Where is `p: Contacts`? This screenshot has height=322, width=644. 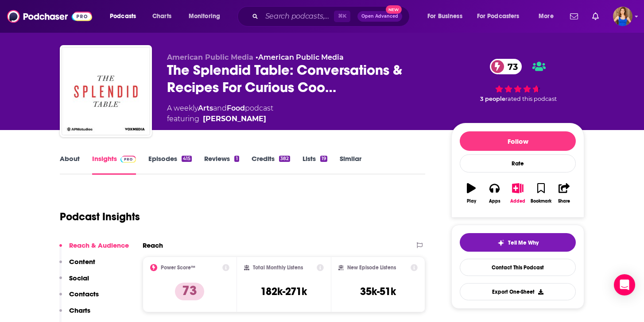
p: Contacts is located at coordinates (84, 294).